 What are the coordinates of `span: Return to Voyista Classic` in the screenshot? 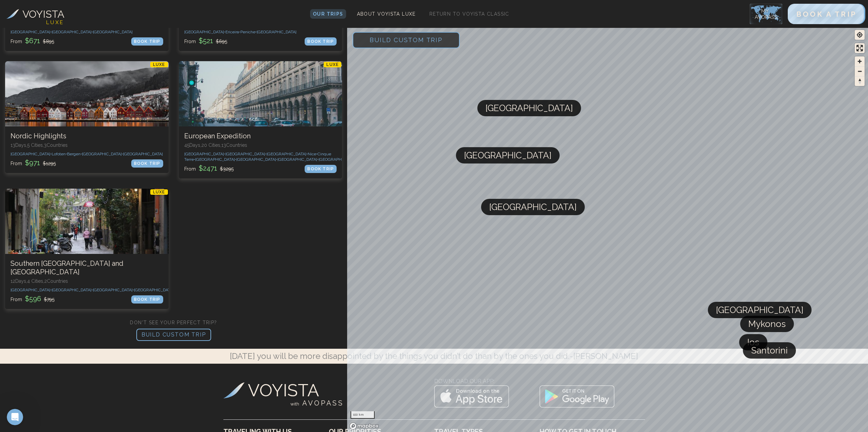 It's located at (469, 14).